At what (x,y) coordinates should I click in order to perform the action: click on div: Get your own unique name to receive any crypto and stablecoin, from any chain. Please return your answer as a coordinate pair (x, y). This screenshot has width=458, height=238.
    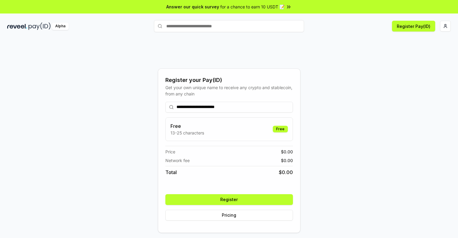
    Looking at the image, I should click on (229, 91).